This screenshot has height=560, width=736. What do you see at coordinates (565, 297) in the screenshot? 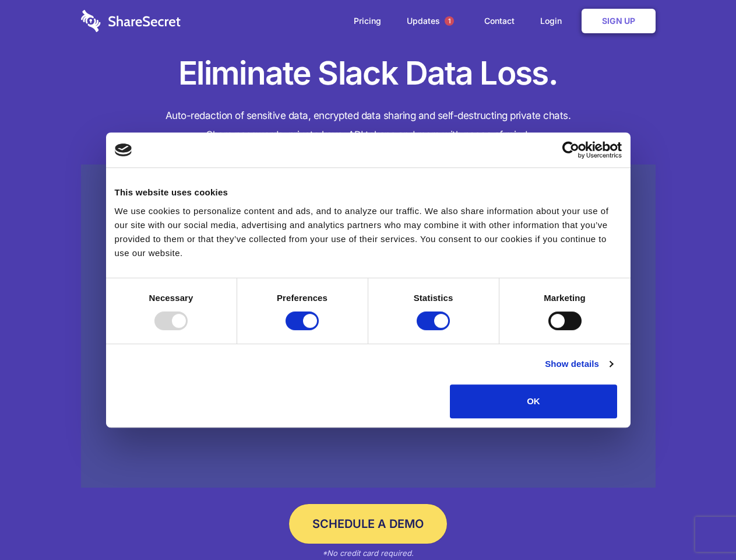
I see `strong: Marketing` at bounding box center [565, 297].